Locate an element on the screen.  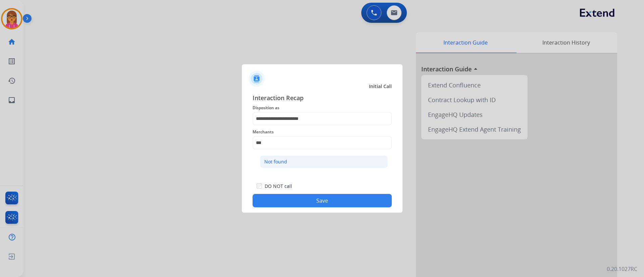
div: Not found is located at coordinates (276, 162).